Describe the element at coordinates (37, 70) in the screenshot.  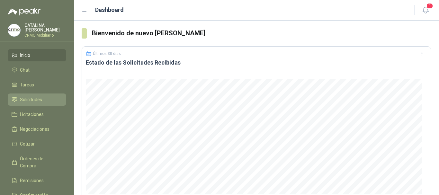
I see `a: Chat` at that location.